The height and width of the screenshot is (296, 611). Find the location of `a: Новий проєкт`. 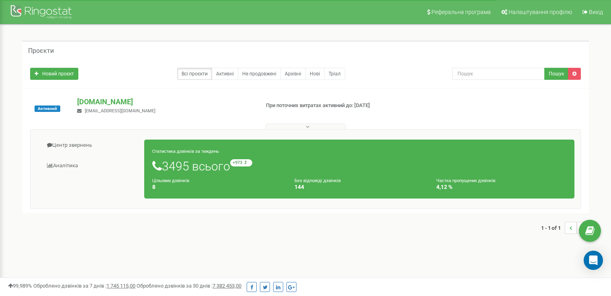

a: Новий проєкт is located at coordinates (54, 74).